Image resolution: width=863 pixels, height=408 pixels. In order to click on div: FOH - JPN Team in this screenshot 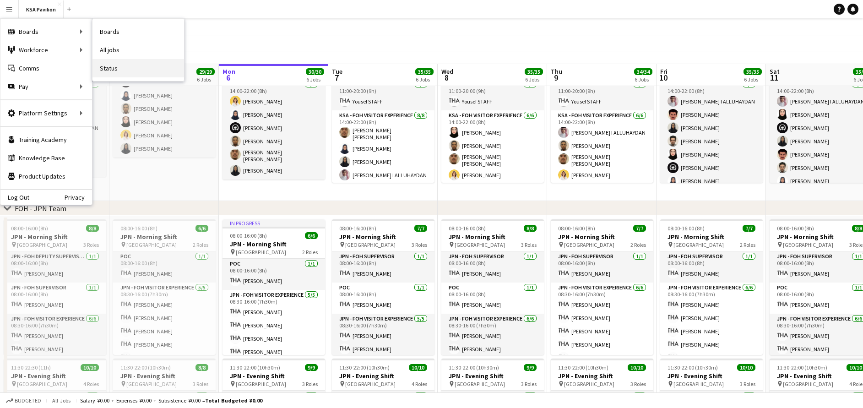, I will do `click(40, 208)`.